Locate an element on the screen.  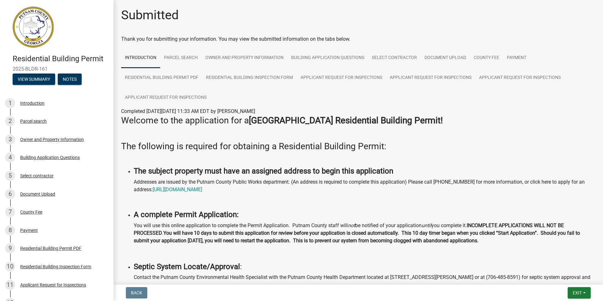
wm-modal-confirm: Summary is located at coordinates (34, 79).